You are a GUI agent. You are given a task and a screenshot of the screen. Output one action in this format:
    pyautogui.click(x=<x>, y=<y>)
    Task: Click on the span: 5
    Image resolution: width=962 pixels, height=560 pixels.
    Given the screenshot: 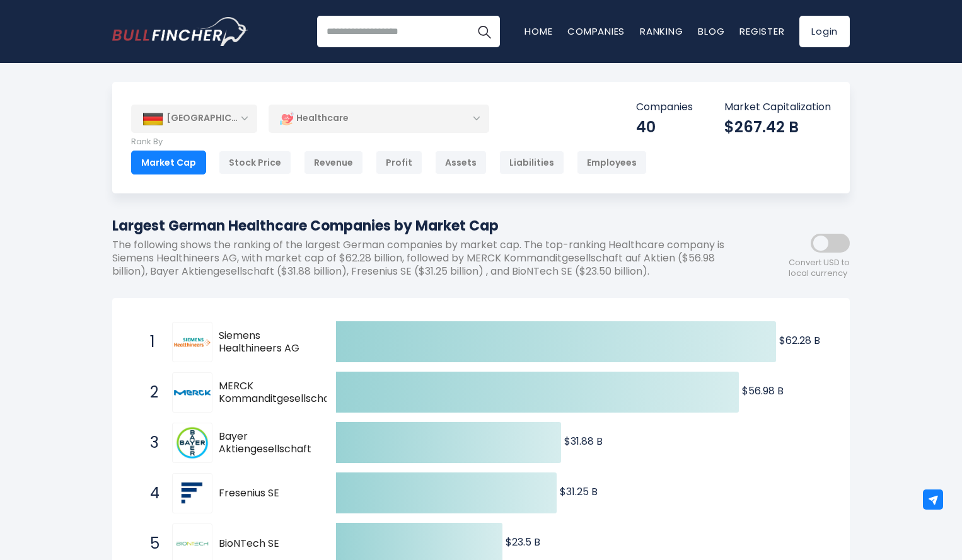 What is the action you would take?
    pyautogui.click(x=150, y=544)
    